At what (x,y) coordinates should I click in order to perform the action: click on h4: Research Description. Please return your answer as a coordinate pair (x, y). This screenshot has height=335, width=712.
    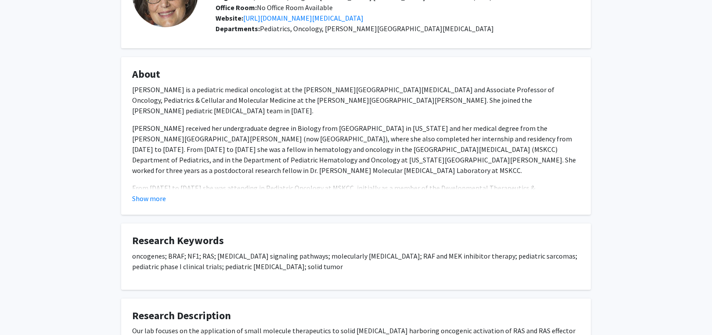
    Looking at the image, I should click on (356, 315).